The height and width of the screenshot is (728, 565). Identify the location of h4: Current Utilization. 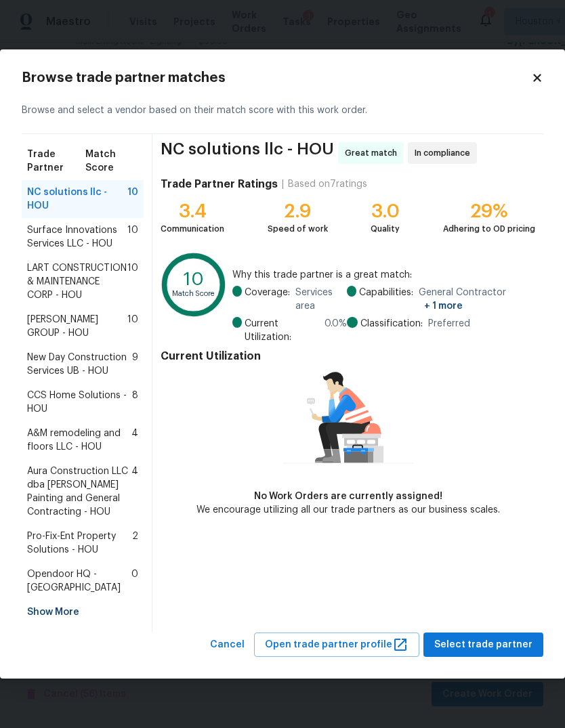
(348, 356).